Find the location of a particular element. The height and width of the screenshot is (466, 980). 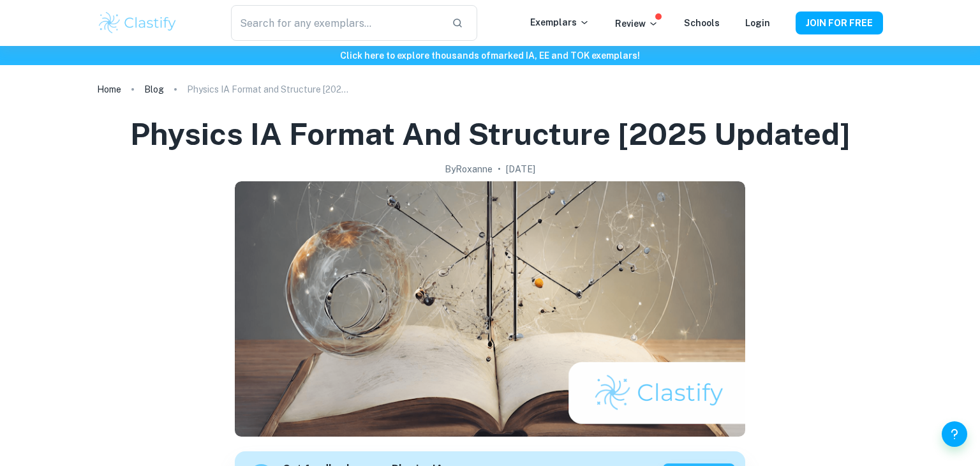

p: Review is located at coordinates (637, 24).